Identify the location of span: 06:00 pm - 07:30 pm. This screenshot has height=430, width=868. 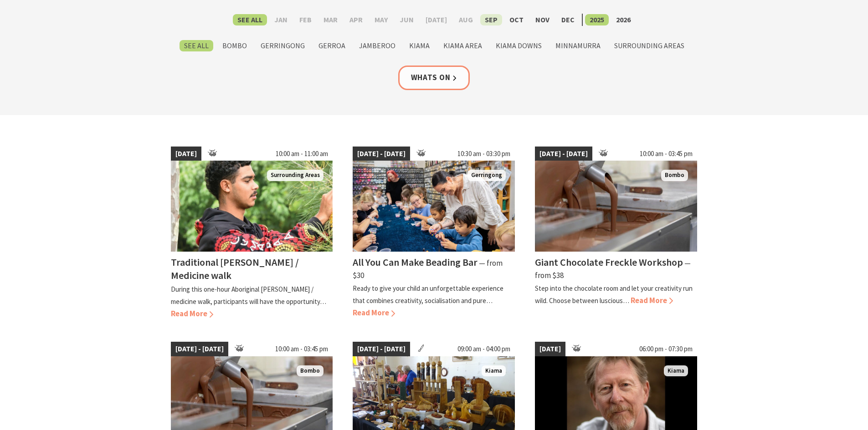
(666, 349).